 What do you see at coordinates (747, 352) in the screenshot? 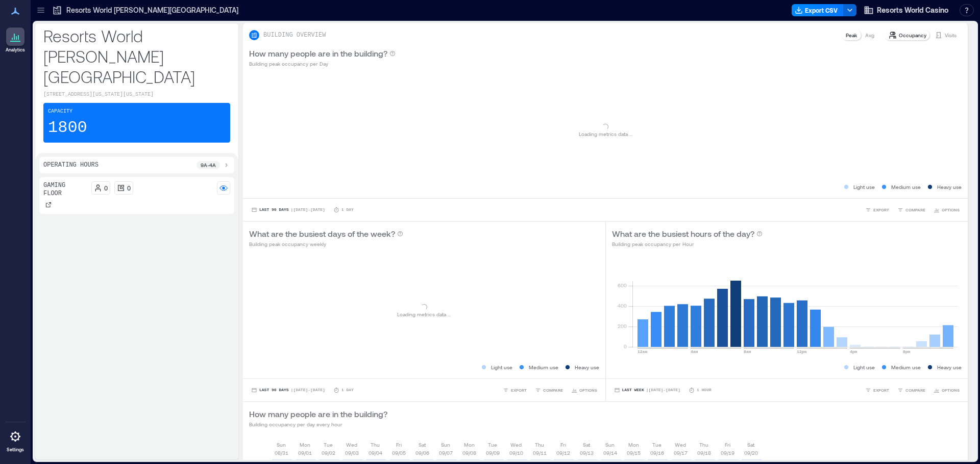
I see `text: 8am` at bounding box center [747, 352].